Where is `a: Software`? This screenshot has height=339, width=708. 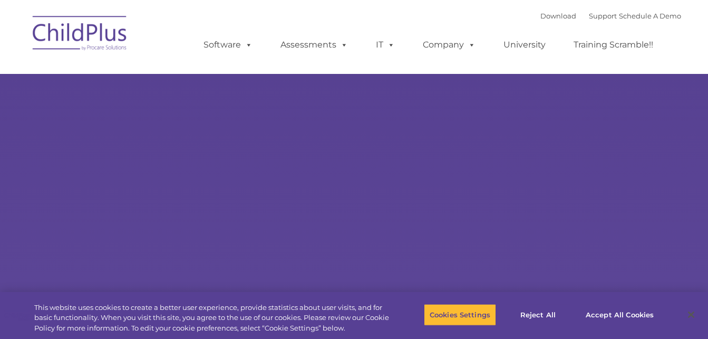 a: Software is located at coordinates (228, 45).